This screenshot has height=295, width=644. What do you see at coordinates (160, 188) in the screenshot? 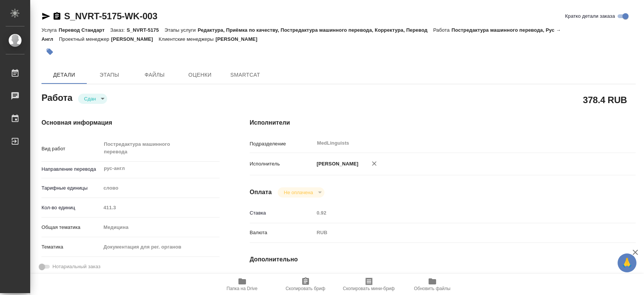
I see `div: слово` at bounding box center [160, 188].